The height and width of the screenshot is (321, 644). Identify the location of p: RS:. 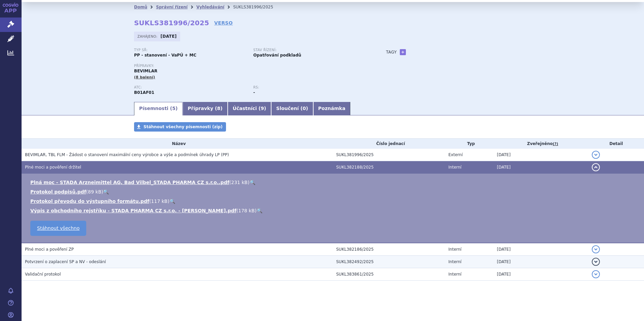
(310, 87).